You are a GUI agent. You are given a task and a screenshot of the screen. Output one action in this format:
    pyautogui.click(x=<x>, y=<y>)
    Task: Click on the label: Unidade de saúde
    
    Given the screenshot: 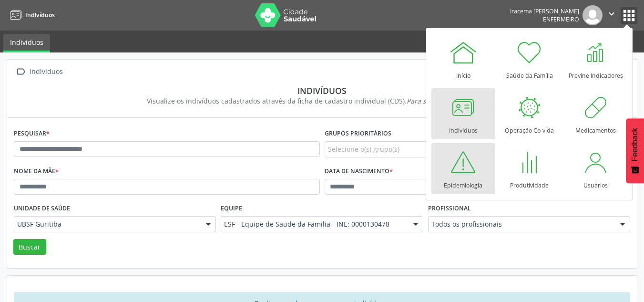 What is the action you would take?
    pyautogui.click(x=42, y=208)
    